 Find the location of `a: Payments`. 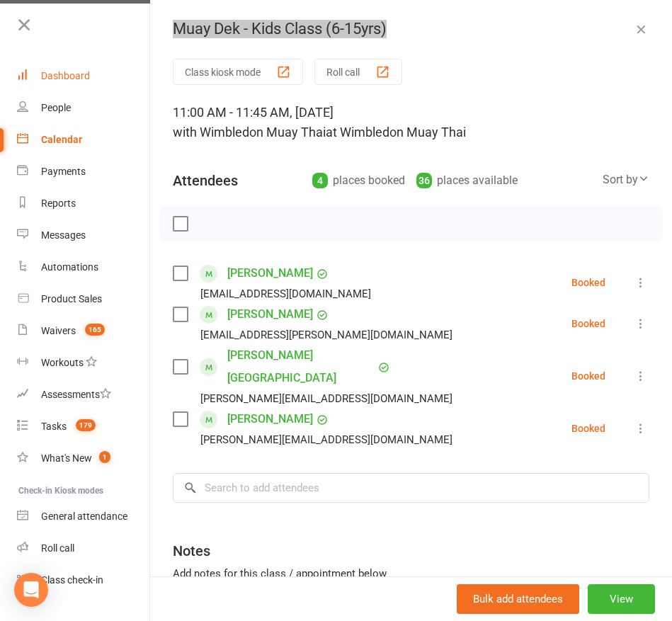

a: Payments is located at coordinates (84, 172).